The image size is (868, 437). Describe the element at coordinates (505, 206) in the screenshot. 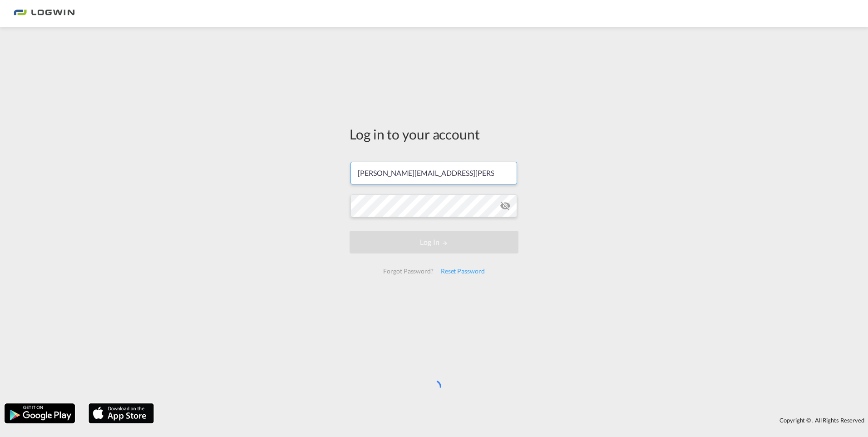

I see `md-icon: icon-eye-off` at that location.